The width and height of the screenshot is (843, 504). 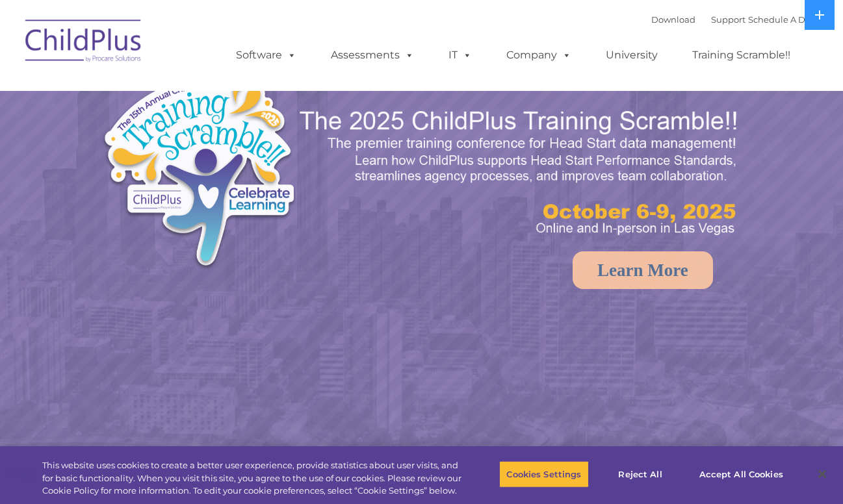 I want to click on button: Cookies Settings, so click(x=543, y=474).